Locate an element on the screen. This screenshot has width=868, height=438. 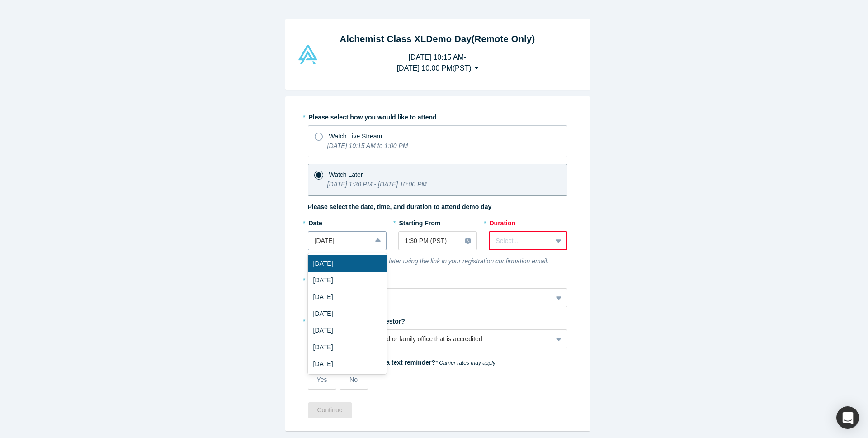
label: What will be your role? is located at coordinates (438, 279).